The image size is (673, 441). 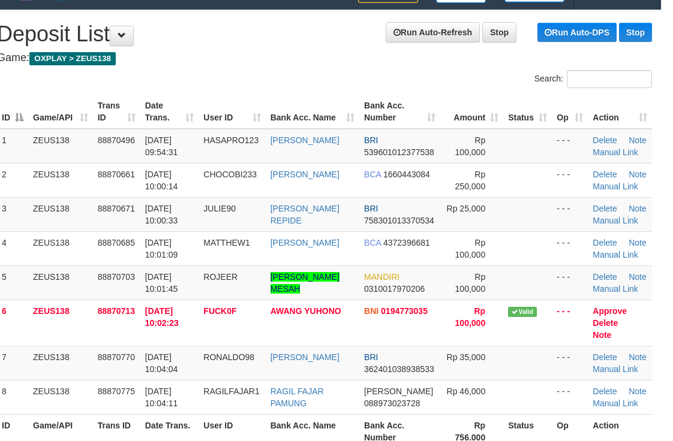 What do you see at coordinates (170, 111) in the screenshot?
I see `th: Date Trans.: activate to sort column ascending` at bounding box center [170, 111].